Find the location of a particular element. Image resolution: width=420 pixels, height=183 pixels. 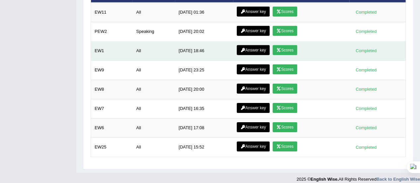

td: EW25 is located at coordinates (112, 147).